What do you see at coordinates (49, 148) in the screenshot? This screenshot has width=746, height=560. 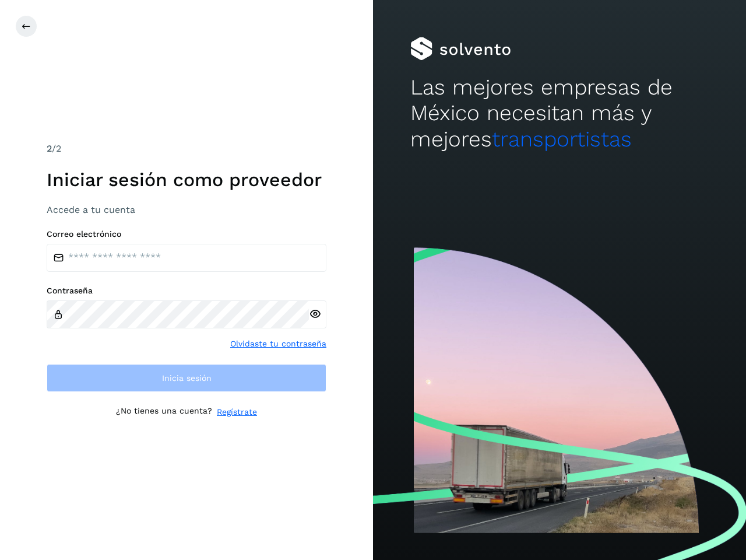 I see `span: 2` at bounding box center [49, 148].